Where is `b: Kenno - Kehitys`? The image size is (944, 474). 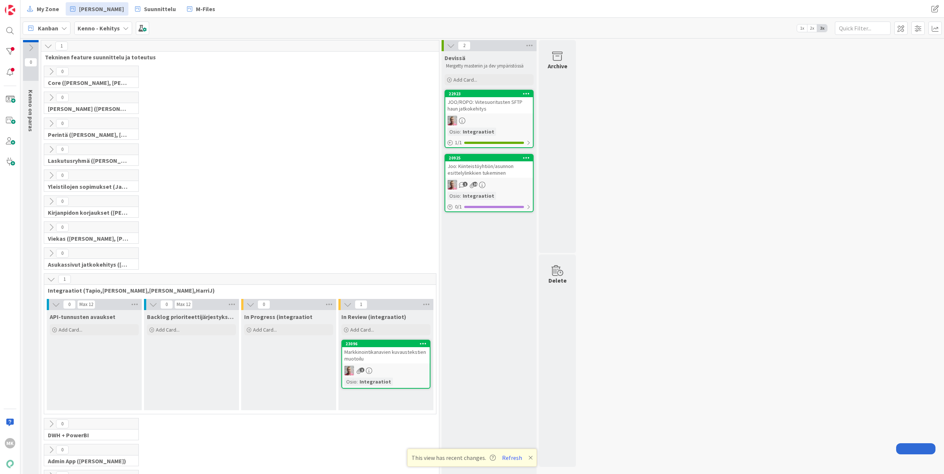
b: Kenno - Kehitys is located at coordinates (99, 28).